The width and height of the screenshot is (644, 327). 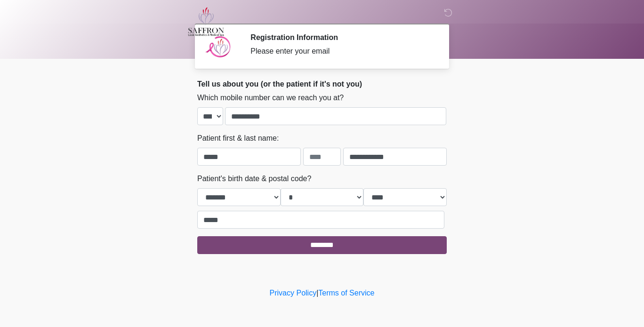 What do you see at coordinates (346, 293) in the screenshot?
I see `a: Terms of Service` at bounding box center [346, 293].